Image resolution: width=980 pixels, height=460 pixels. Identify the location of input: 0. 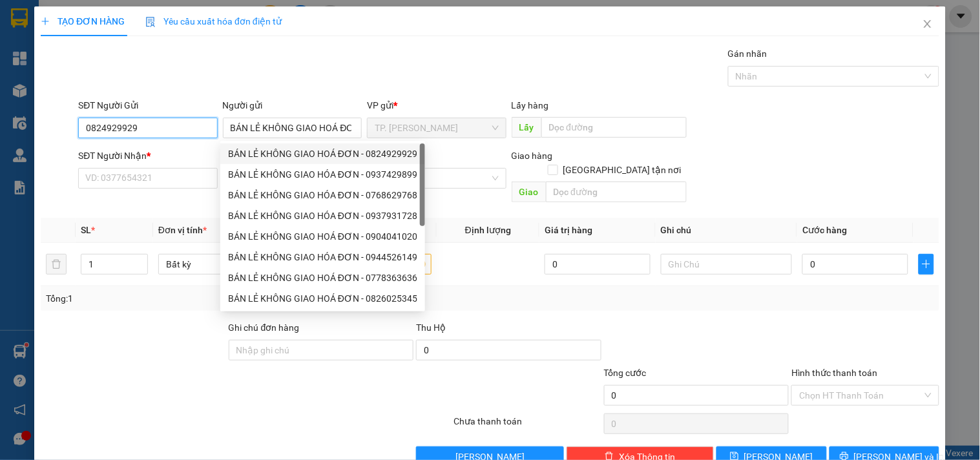
(597, 264).